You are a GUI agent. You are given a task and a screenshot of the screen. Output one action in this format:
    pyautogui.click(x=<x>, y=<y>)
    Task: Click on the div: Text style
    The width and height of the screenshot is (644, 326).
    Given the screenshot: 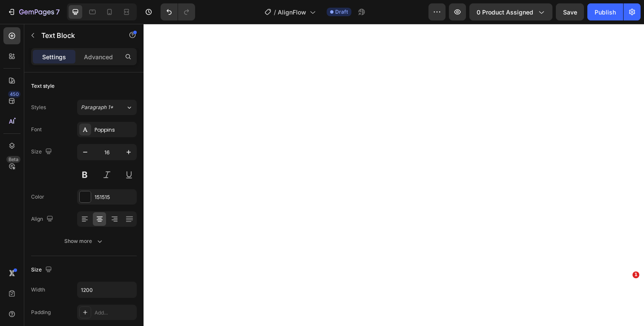 What is the action you would take?
    pyautogui.click(x=42, y=86)
    